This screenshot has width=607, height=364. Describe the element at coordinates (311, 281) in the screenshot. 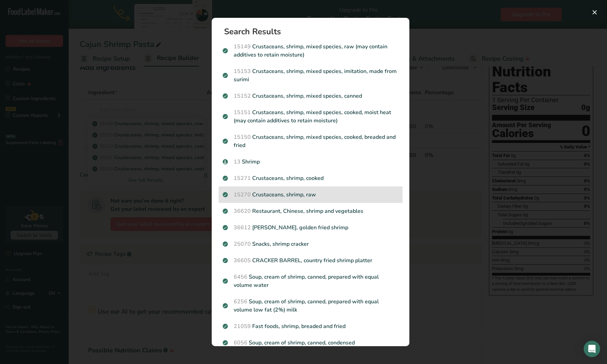

I see `p: Soup, cream of shrimp, canned, prepared with equal volume water` at that location.